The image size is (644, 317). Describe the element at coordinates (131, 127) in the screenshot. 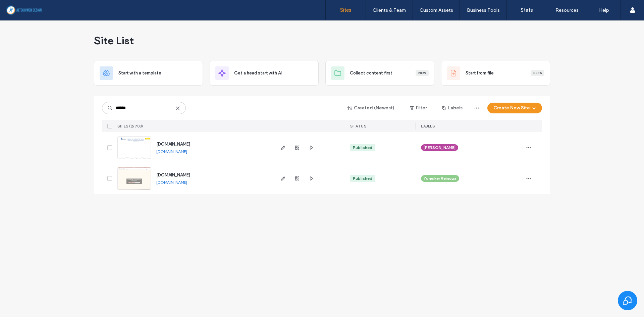

I see `span: SITES (2/703)` at that location.